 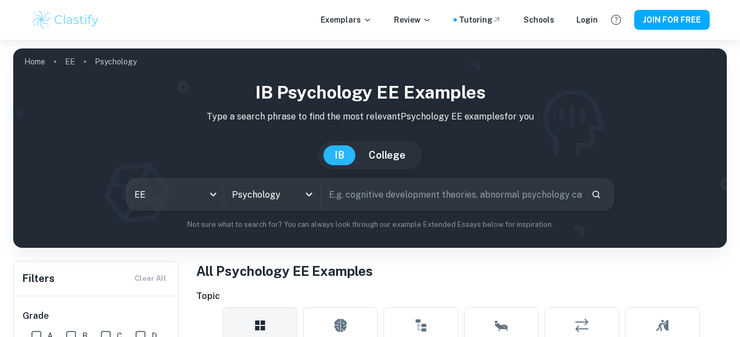 I want to click on h1: IB Psychology EE examples, so click(x=370, y=93).